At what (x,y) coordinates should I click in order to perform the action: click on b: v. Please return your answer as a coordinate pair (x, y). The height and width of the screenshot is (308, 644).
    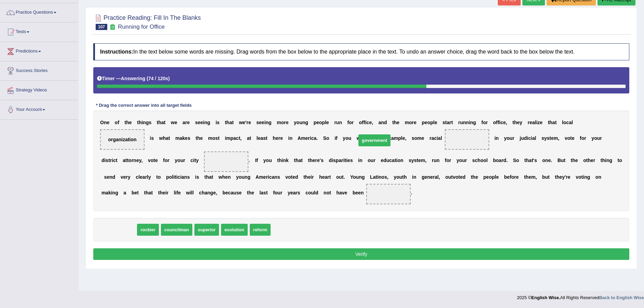
    Looking at the image, I should click on (149, 161).